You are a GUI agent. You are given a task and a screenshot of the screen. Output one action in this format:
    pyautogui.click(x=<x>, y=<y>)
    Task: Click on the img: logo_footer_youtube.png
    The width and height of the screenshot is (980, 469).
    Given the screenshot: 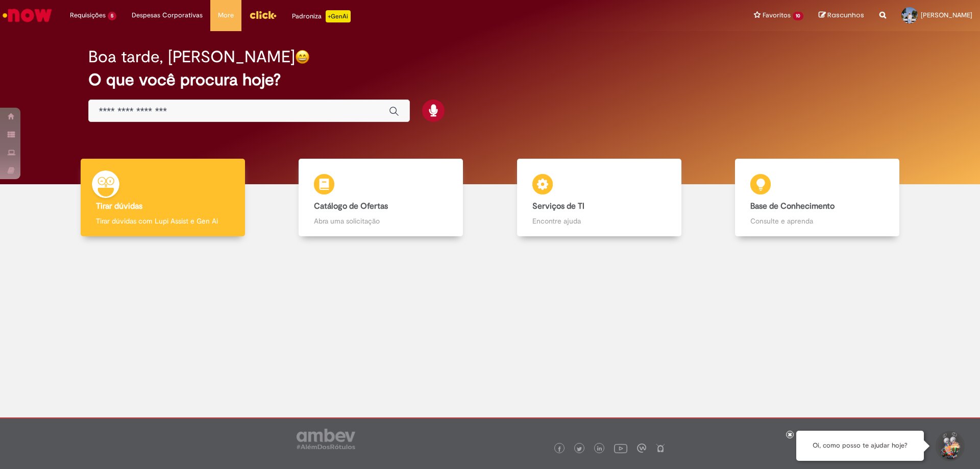 What is the action you would take?
    pyautogui.click(x=621, y=448)
    